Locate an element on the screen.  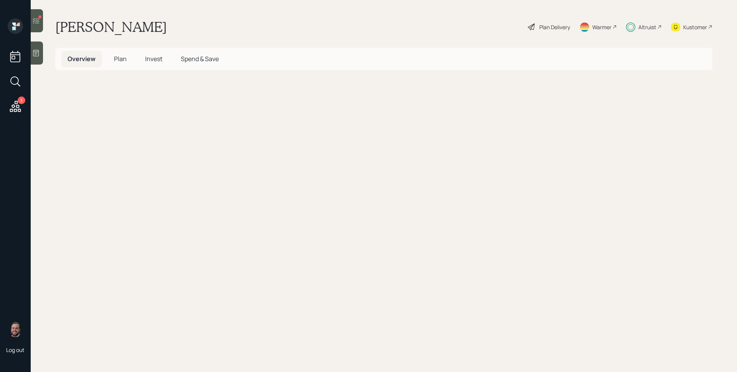
span: Overview is located at coordinates (81, 59).